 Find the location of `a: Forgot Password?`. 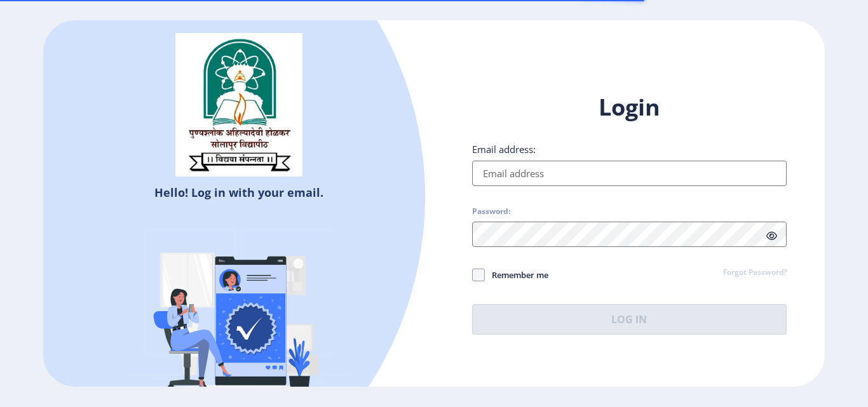

a: Forgot Password? is located at coordinates (755, 273).